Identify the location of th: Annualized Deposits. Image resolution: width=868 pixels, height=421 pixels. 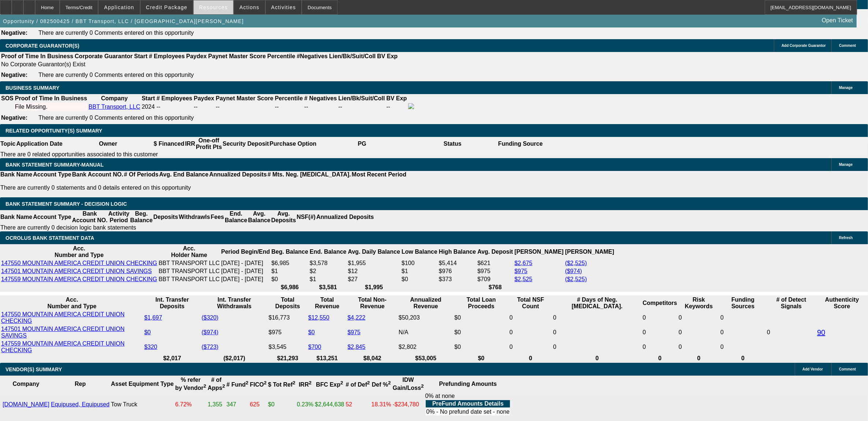
(238, 174).